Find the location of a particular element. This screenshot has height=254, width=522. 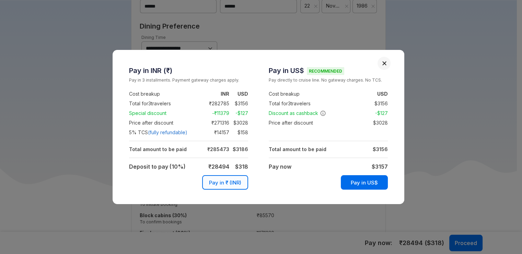

strong: INR is located at coordinates (225, 93).